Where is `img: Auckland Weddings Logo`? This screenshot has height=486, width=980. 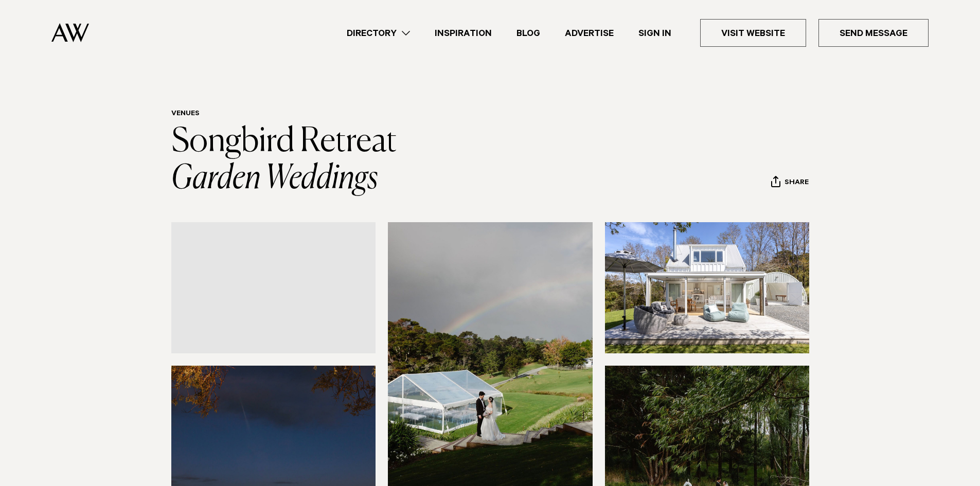
img: Auckland Weddings Logo is located at coordinates (70, 32).